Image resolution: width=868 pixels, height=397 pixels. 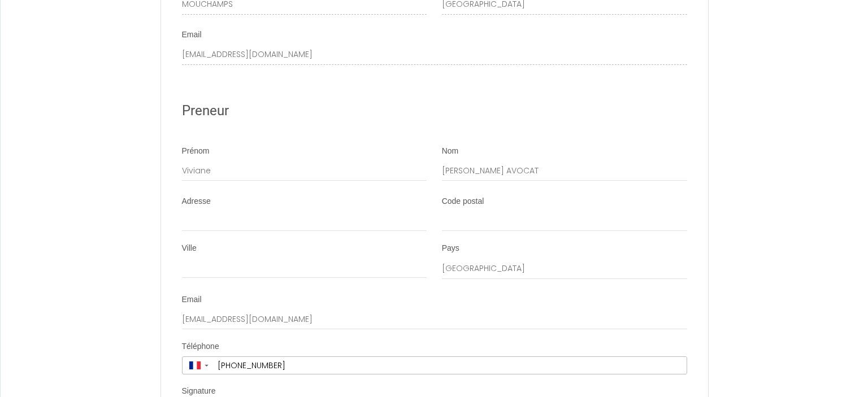 I want to click on label: Adresse, so click(x=196, y=202).